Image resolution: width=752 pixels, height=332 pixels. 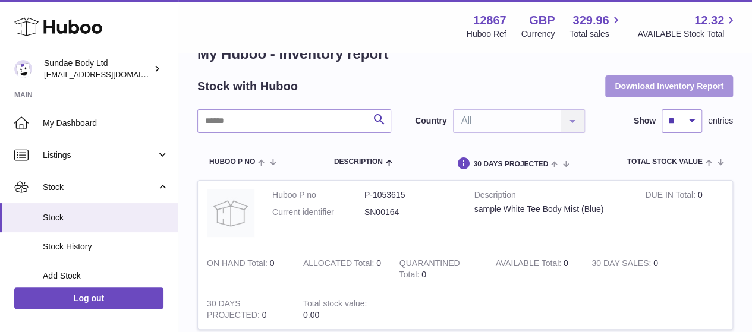 What do you see at coordinates (311, 315) in the screenshot?
I see `span: 0.00` at bounding box center [311, 315].